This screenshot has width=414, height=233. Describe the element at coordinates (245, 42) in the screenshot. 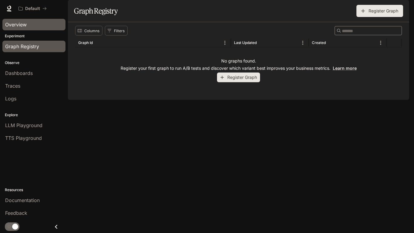

I see `div: Last Updated` at that location.